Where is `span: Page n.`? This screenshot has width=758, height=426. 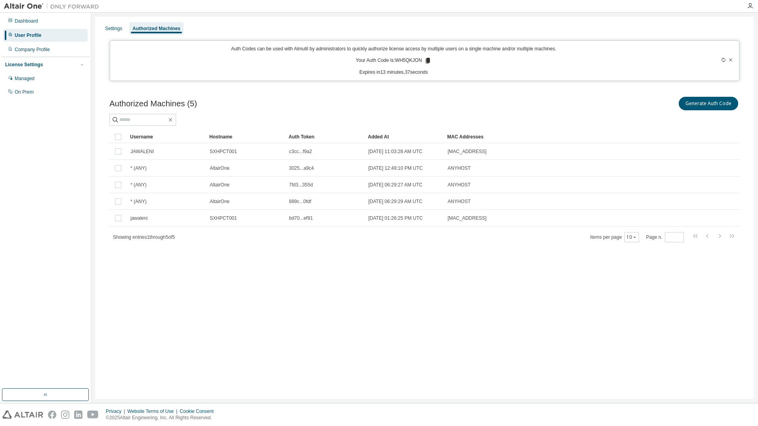
span: Page n. is located at coordinates (665, 237).